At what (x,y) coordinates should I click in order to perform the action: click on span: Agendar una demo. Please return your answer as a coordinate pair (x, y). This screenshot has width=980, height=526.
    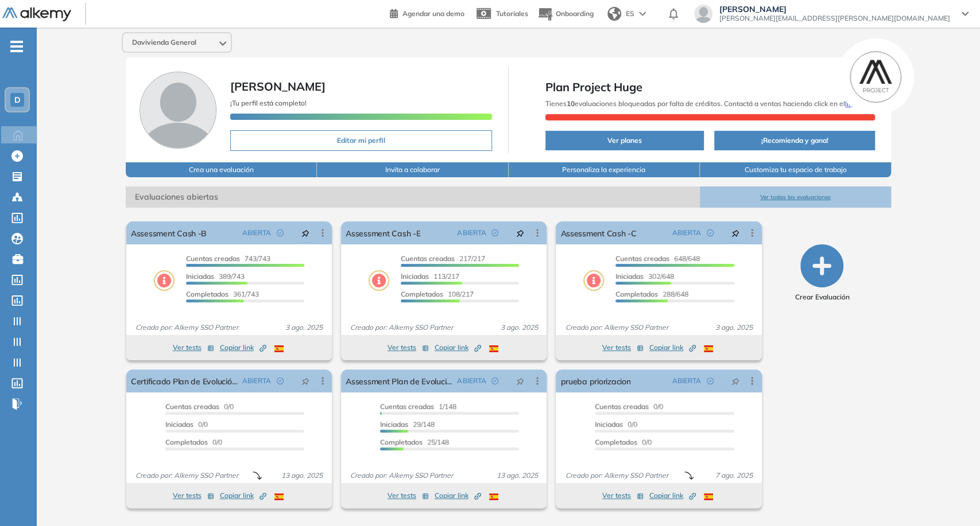
    Looking at the image, I should click on (433, 13).